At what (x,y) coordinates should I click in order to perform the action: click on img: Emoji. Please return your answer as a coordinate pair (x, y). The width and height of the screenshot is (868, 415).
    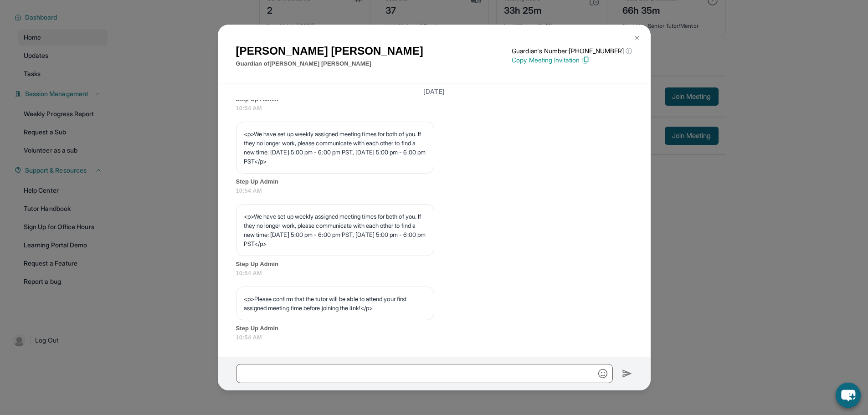
    Looking at the image, I should click on (603, 373).